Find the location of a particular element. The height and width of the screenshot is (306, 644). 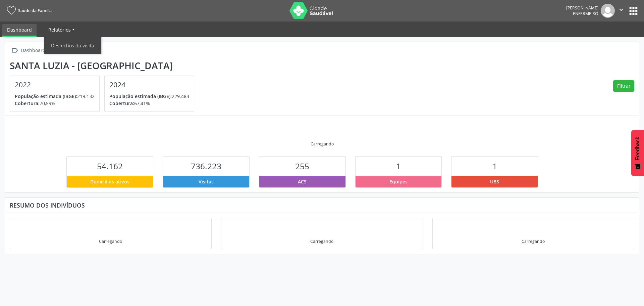

span: Domicílios ativos is located at coordinates (109, 181).